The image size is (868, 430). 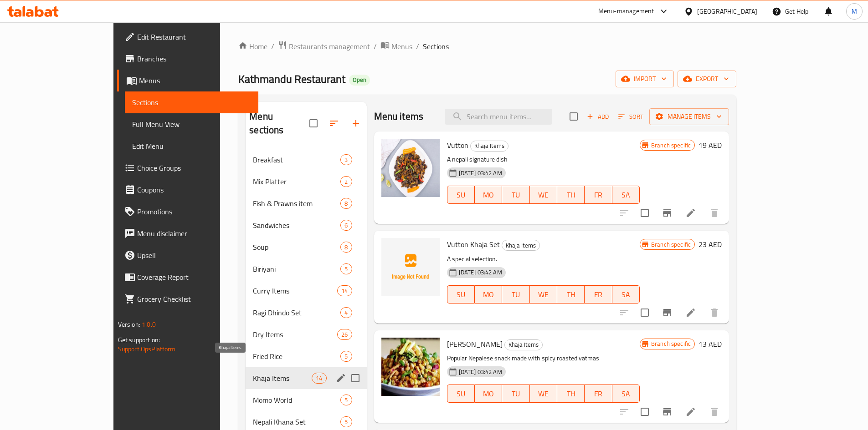 I want to click on a: Full Menu View, so click(x=191, y=124).